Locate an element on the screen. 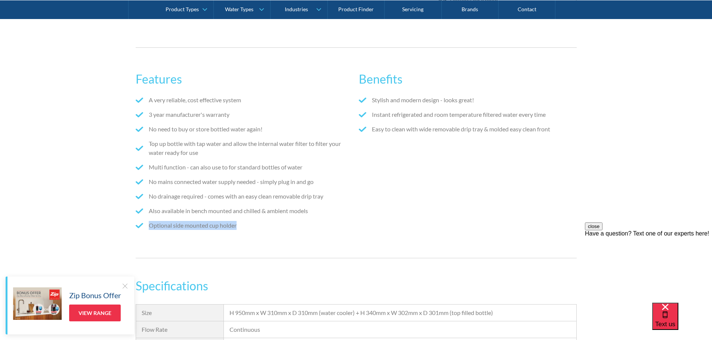 The image size is (712, 340). h2: Features is located at coordinates (244, 79).